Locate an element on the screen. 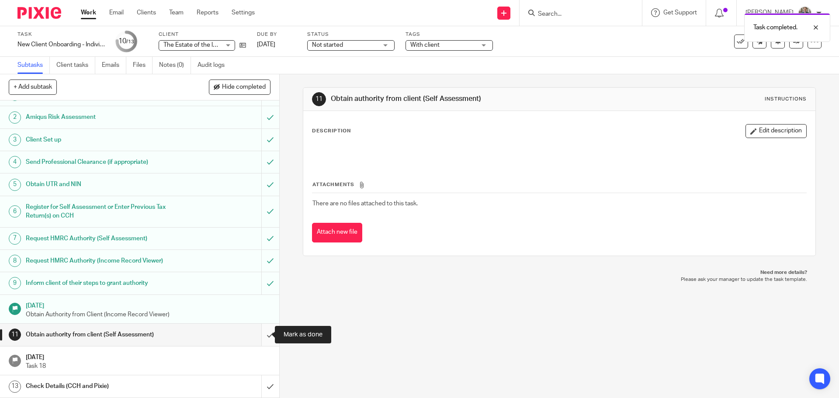 This screenshot has width=839, height=398. a: Reports is located at coordinates (208, 13).